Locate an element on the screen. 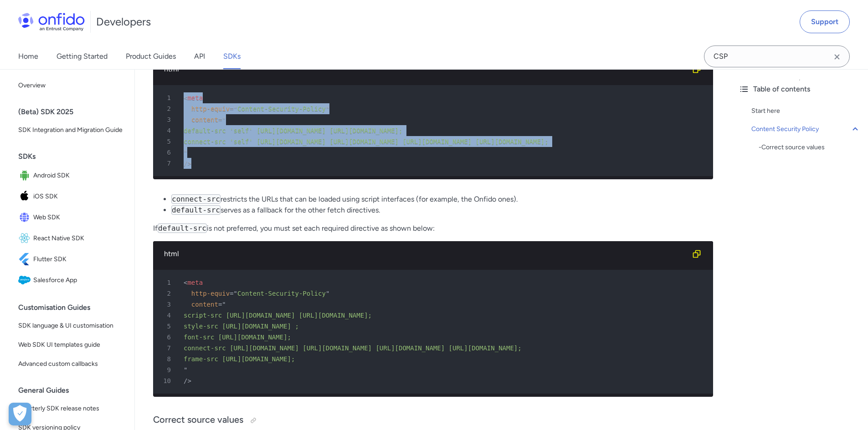  p: If is not preferred, you must set each required directive as shown below: is located at coordinates (433, 228).